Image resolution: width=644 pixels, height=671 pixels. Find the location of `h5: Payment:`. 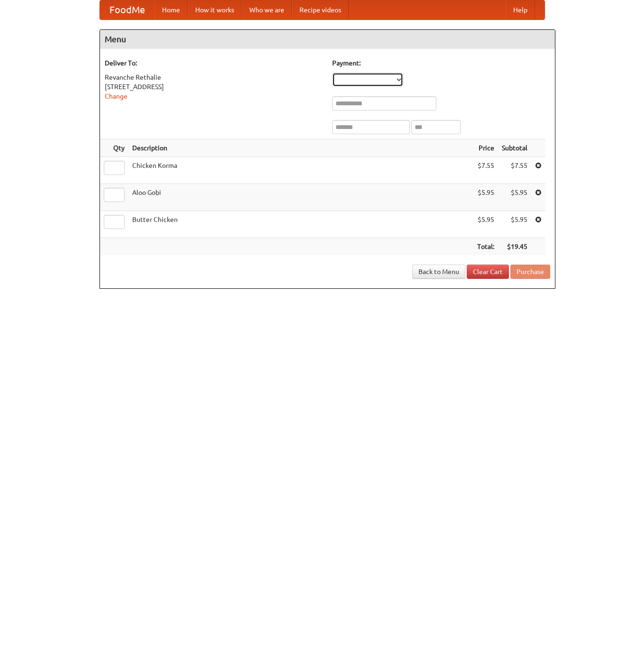

h5: Payment: is located at coordinates (441, 63).